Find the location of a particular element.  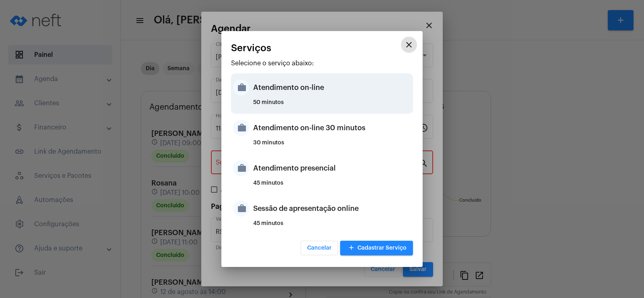

span: Cancelar is located at coordinates (319, 248).